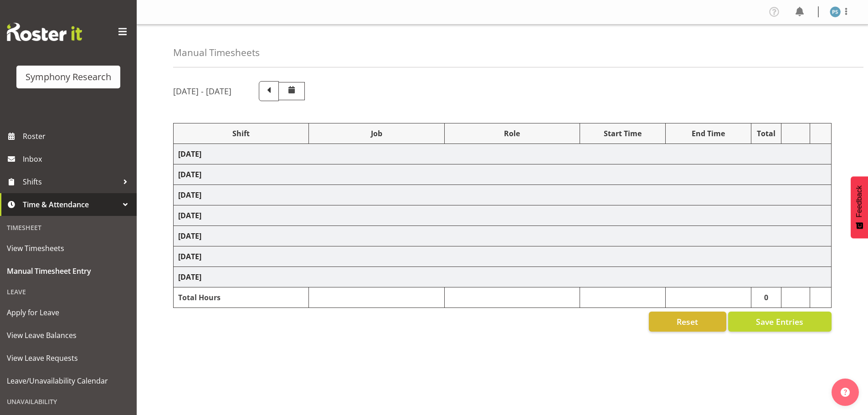 Image resolution: width=868 pixels, height=415 pixels. I want to click on button: Reset, so click(687, 322).